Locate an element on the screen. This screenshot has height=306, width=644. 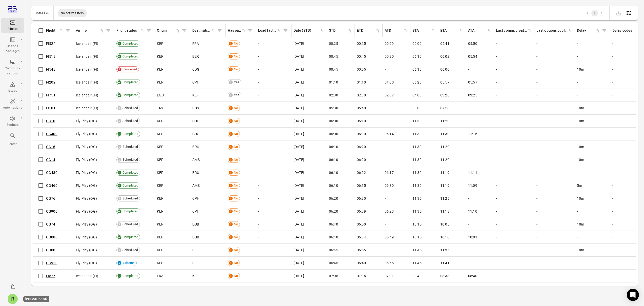
span: Has pax is located at coordinates (237, 31).